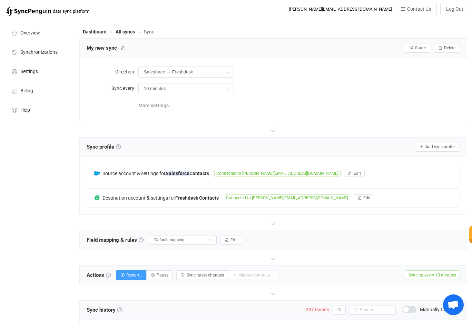  Describe the element at coordinates (113, 88) in the screenshot. I see `label: Sync every` at that location.